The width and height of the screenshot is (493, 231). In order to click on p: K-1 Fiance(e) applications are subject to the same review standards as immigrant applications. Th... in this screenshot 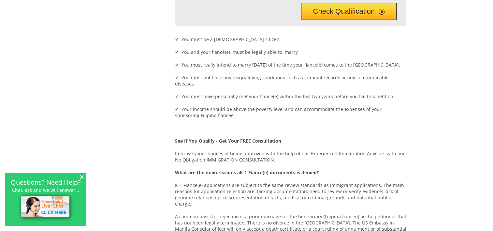, I will do `click(291, 194)`.